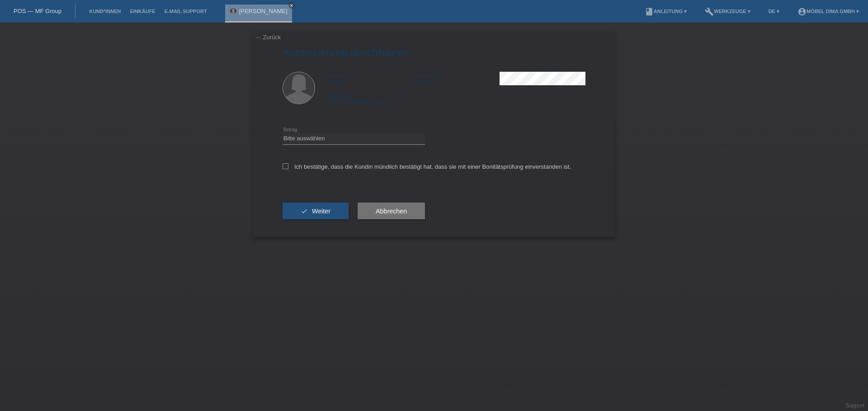 The width and height of the screenshot is (868, 411). What do you see at coordinates (371, 79) in the screenshot?
I see `div: Semra` at bounding box center [371, 79].